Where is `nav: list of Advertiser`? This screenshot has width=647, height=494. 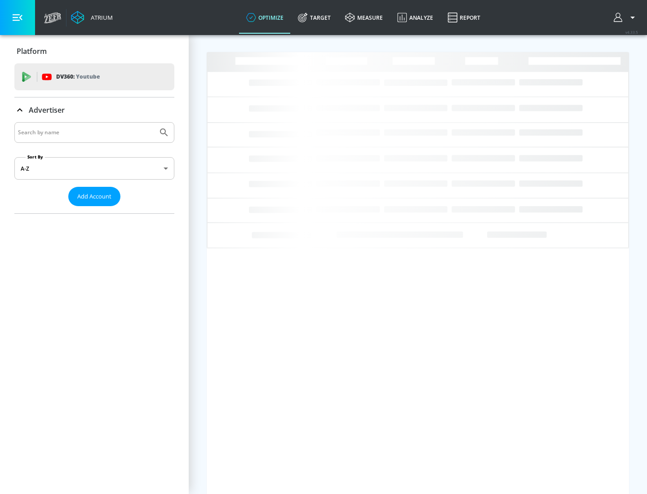
nav: list of Advertiser is located at coordinates (94, 210).